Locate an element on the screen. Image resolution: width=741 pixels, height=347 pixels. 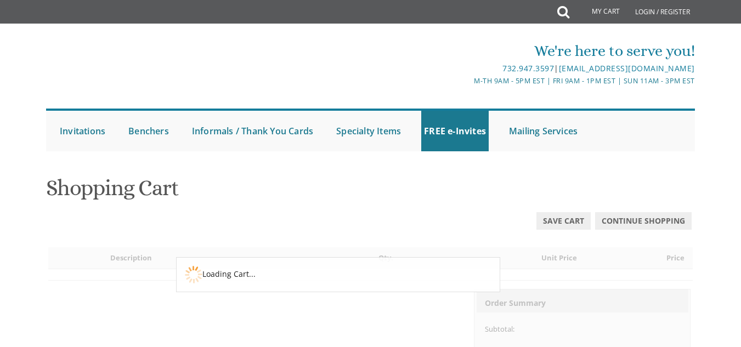
div: We're here to serve you! is located at coordinates (479, 51).